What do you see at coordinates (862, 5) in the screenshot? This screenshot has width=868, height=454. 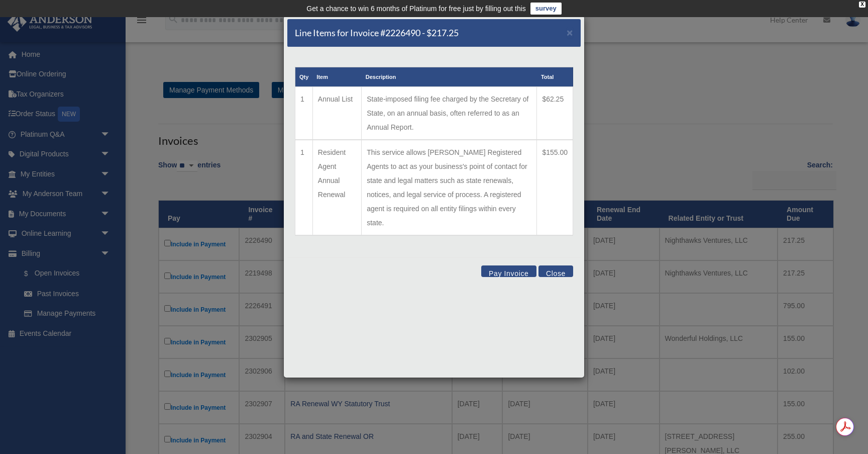 I see `div: close` at bounding box center [862, 5].